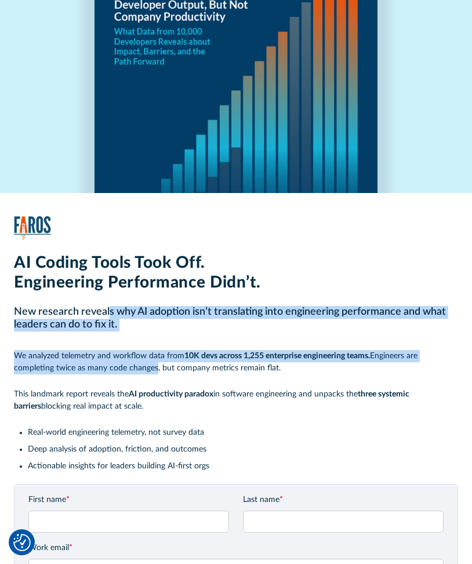  Describe the element at coordinates (235, 263) in the screenshot. I see `h1: AI Coding Tools Took Off.` at that location.